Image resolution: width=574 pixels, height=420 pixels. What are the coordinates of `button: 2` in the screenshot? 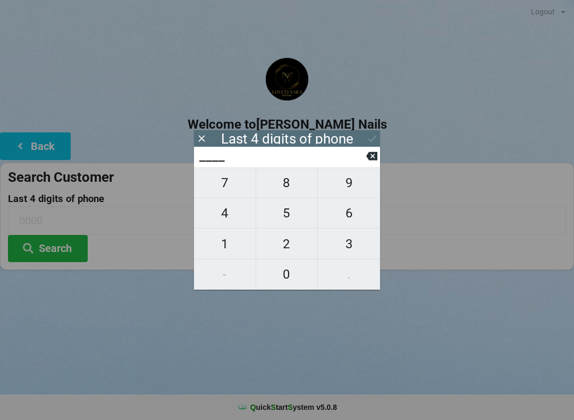 It's located at (287, 243).